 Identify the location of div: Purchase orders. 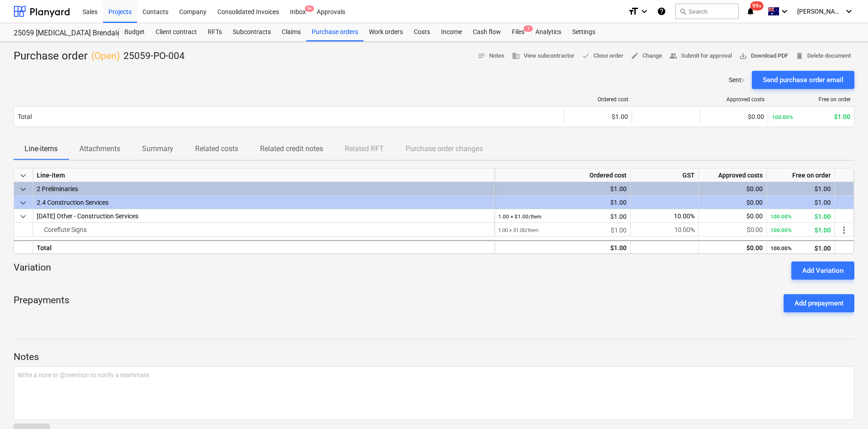
(335, 32).